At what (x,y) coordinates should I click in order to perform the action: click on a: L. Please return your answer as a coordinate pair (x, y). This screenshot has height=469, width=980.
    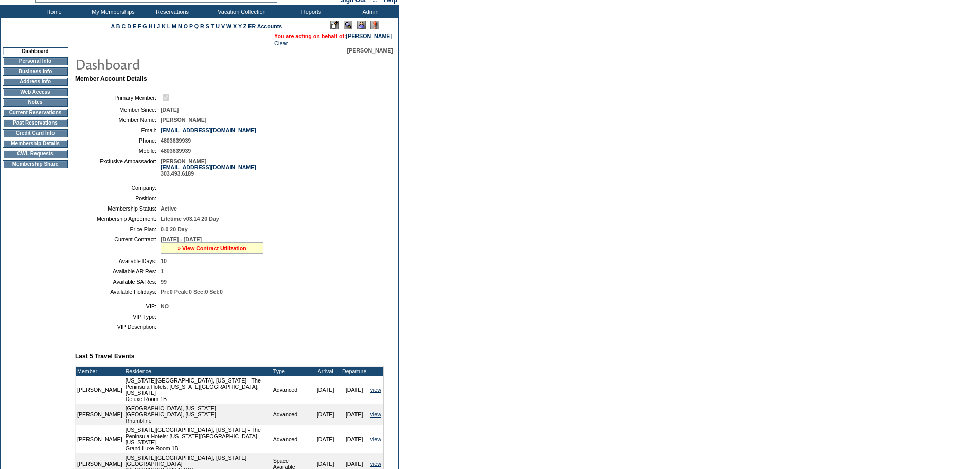
    Looking at the image, I should click on (169, 26).